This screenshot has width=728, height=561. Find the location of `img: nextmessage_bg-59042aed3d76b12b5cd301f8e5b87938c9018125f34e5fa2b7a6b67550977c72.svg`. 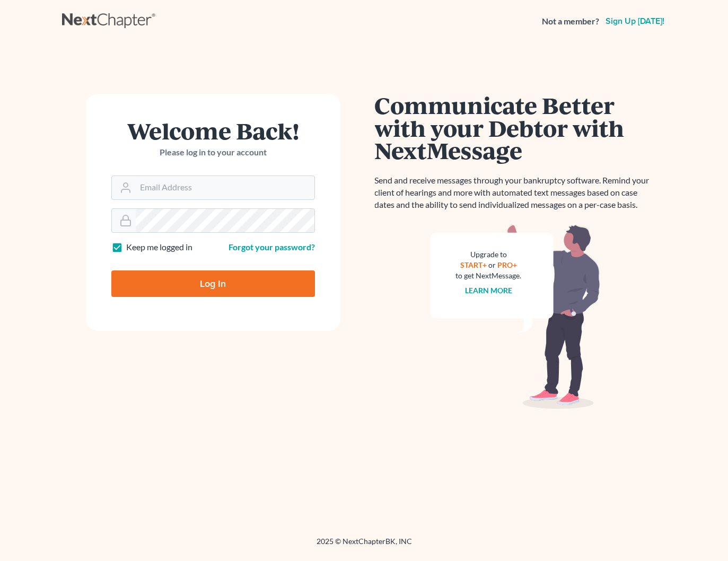

img: nextmessage_bg-59042aed3d76b12b5cd301f8e5b87938c9018125f34e5fa2b7a6b67550977c72.svg is located at coordinates (515, 316).